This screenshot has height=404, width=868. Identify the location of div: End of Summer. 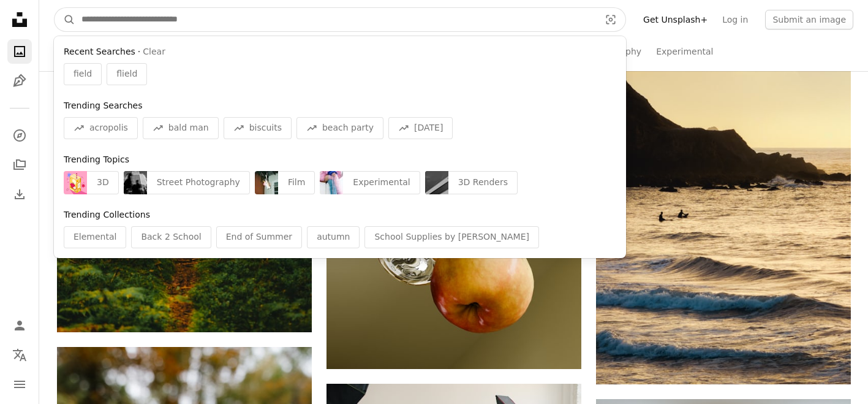
(259, 237).